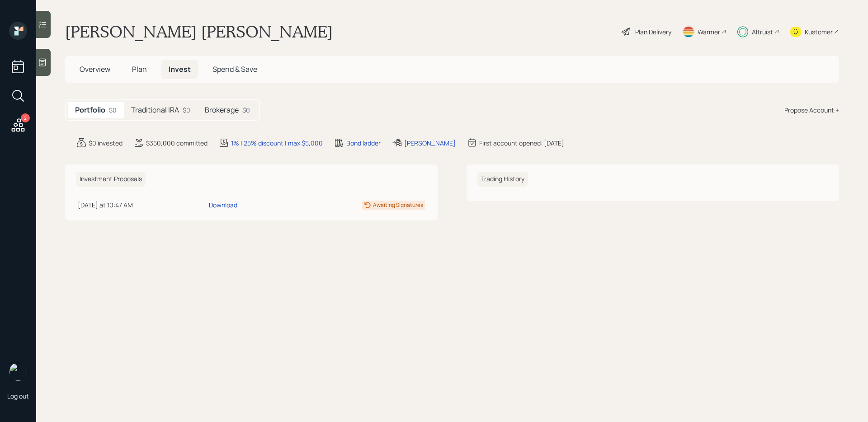 This screenshot has height=422, width=868. What do you see at coordinates (221, 110) in the screenshot?
I see `h5: Brokerage` at bounding box center [221, 110].